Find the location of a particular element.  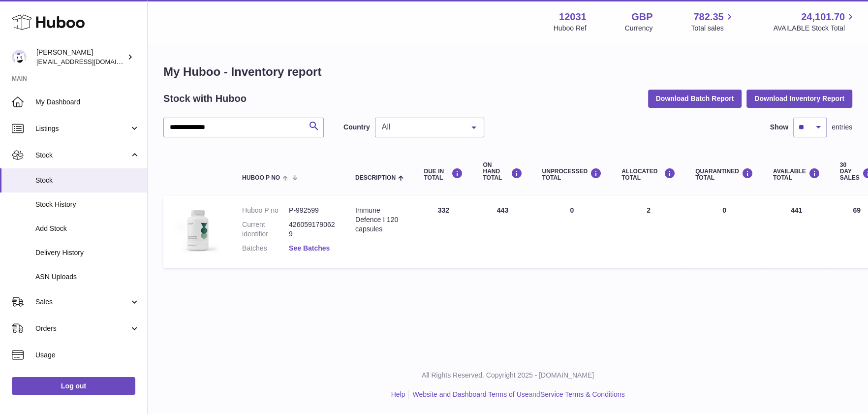

dt: Batches is located at coordinates (265, 249).